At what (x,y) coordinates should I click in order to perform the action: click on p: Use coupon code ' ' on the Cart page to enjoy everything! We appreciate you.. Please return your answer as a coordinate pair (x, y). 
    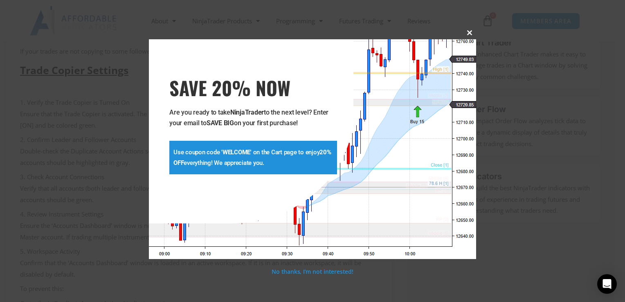
    Looking at the image, I should click on (253, 158).